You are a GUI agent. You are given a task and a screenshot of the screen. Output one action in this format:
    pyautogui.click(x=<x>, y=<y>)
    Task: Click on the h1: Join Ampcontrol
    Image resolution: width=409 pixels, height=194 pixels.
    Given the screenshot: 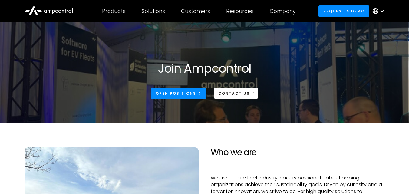 What is the action you would take?
    pyautogui.click(x=204, y=68)
    